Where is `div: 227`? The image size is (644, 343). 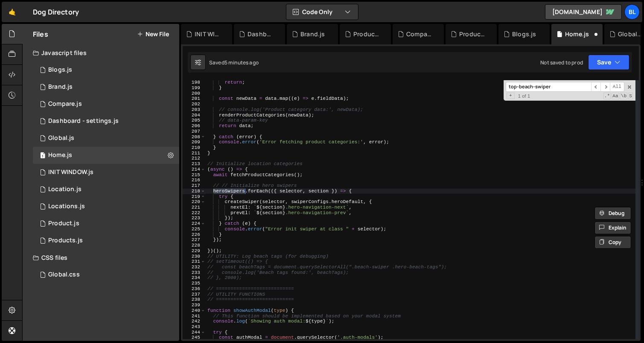 div: 227 is located at coordinates (194, 239).